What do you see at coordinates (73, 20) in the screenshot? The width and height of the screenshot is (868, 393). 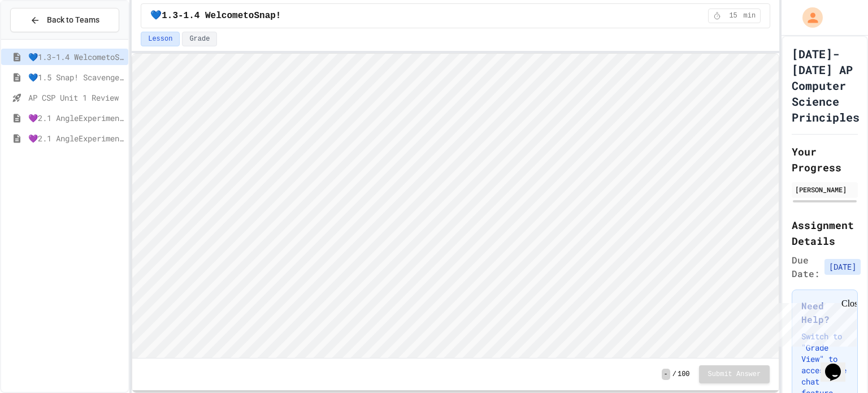 I see `span: Back to Teams` at bounding box center [73, 20].